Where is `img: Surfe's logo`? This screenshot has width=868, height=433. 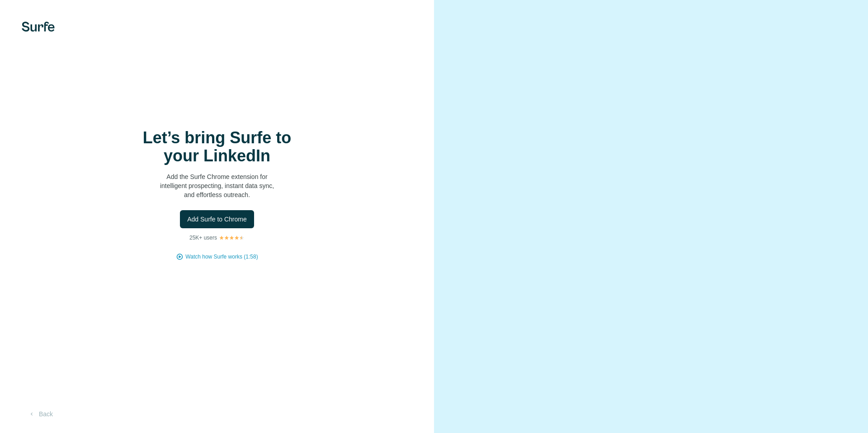
img: Surfe's logo is located at coordinates (38, 27).